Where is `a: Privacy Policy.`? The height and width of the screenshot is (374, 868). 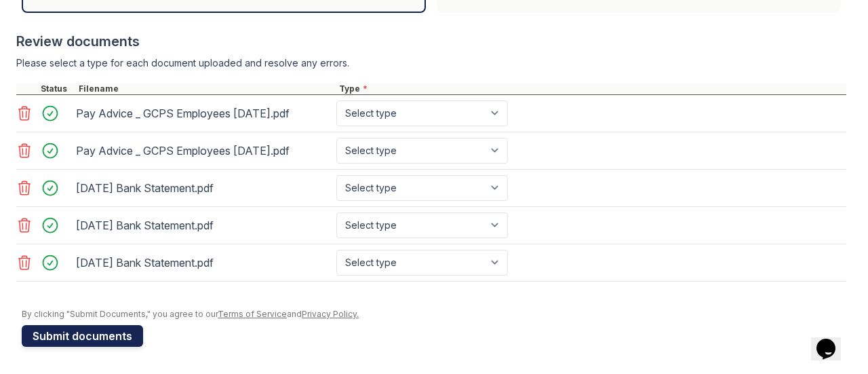 a: Privacy Policy. is located at coordinates (331, 313).